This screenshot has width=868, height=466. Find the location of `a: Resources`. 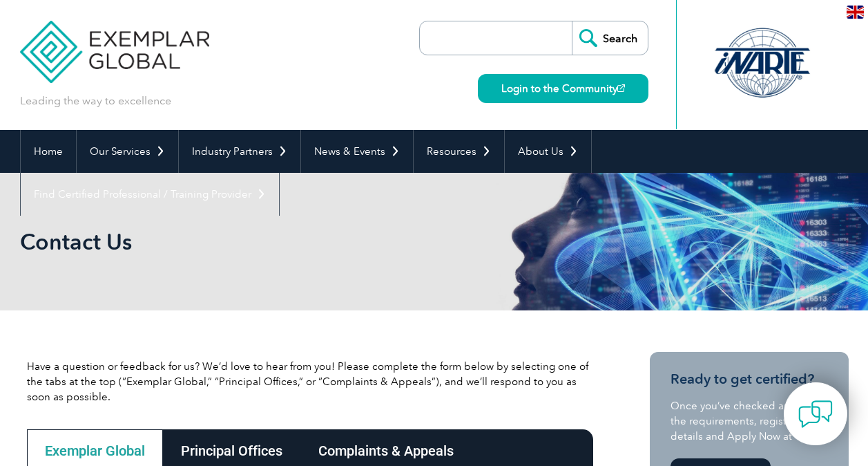

a: Resources is located at coordinates (459, 151).